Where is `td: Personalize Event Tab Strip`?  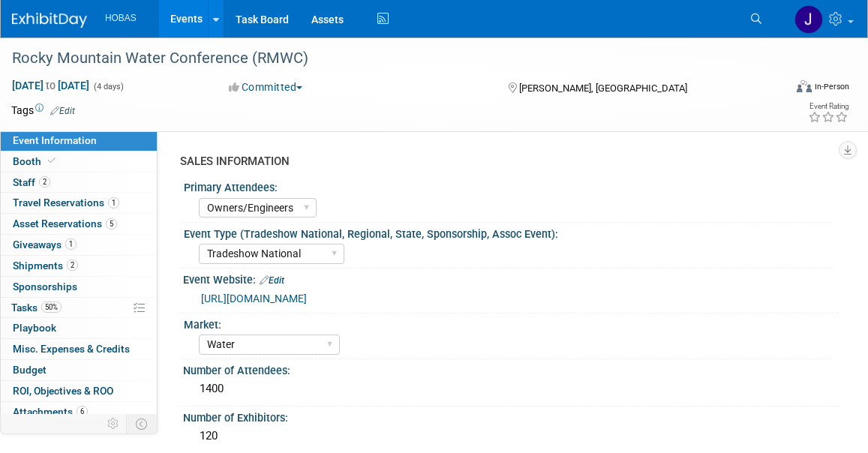 td: Personalize Event Tab Strip is located at coordinates (113, 424).